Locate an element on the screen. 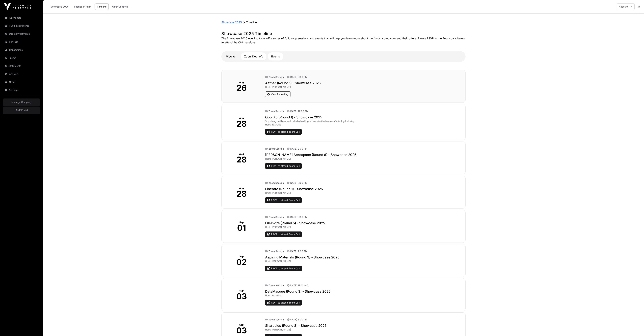 This screenshot has height=336, width=644. a: News is located at coordinates (22, 82).